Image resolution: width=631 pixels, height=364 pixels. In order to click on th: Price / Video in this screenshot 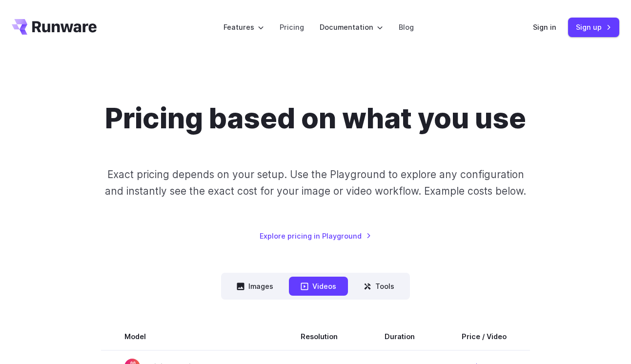, I will do `click(484, 337)`.